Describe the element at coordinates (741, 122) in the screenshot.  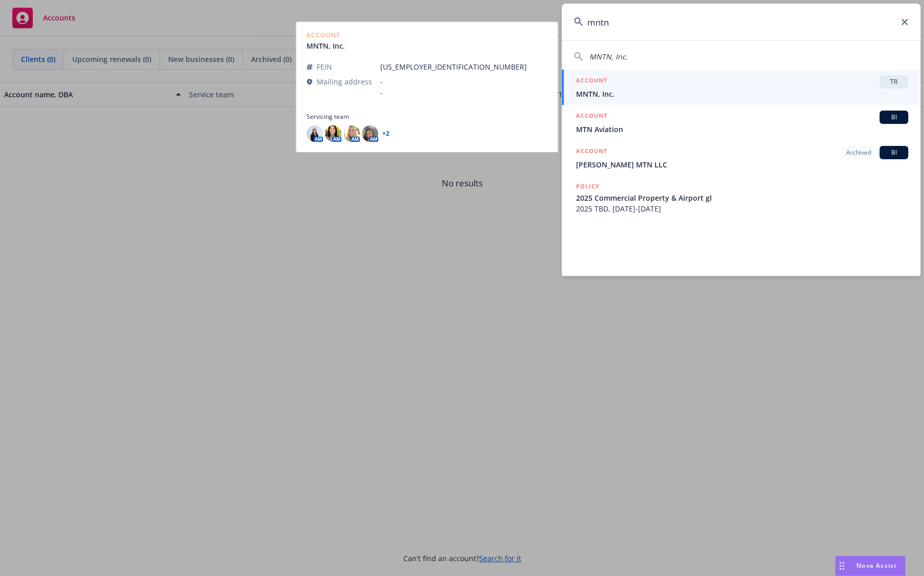
I see `a: ACCOUNTBIMTN Aviation` at that location.